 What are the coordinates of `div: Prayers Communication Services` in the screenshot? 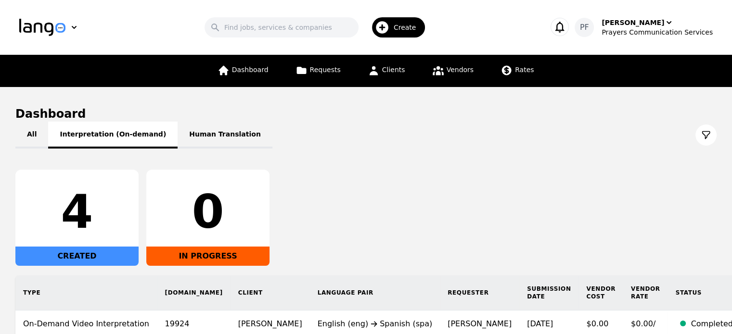 It's located at (657, 32).